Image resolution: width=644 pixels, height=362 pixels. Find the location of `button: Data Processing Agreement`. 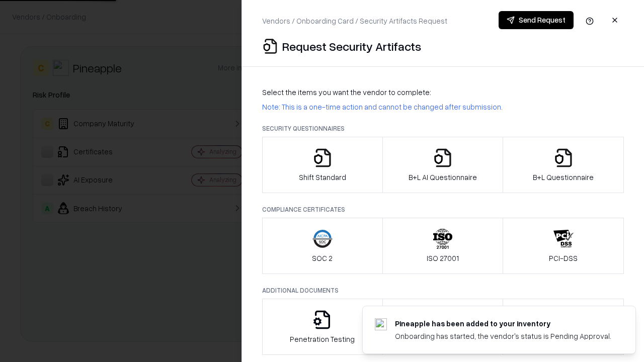

button: Data Processing Agreement is located at coordinates (562, 327).